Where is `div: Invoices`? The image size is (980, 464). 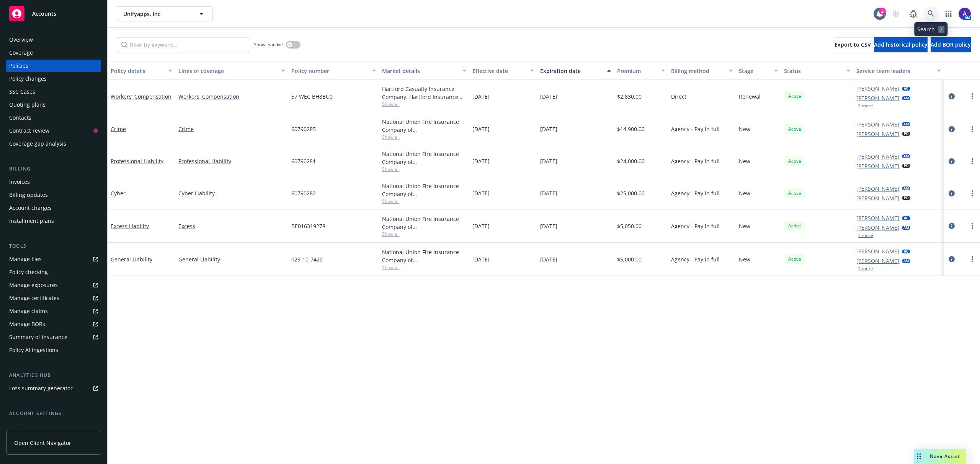
div: Invoices is located at coordinates (20, 182).